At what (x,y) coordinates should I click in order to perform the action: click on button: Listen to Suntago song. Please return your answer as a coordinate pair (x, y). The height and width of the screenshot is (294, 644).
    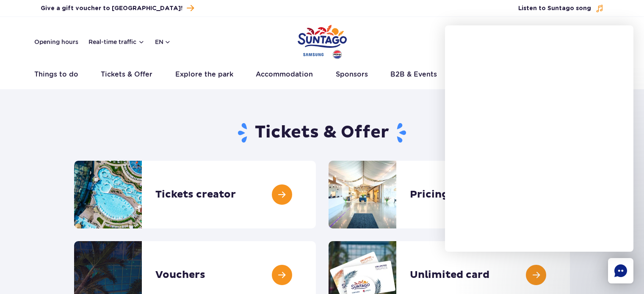
    Looking at the image, I should click on (561, 8).